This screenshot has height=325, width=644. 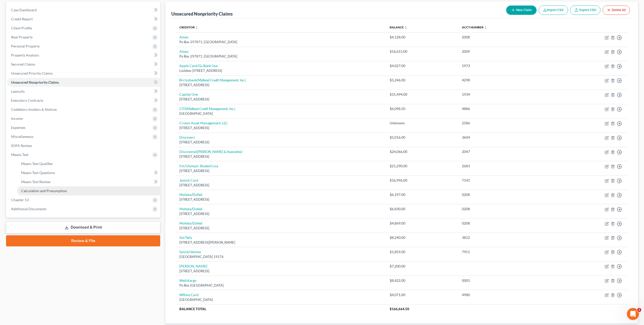 I want to click on span: Personal Property, so click(x=25, y=46).